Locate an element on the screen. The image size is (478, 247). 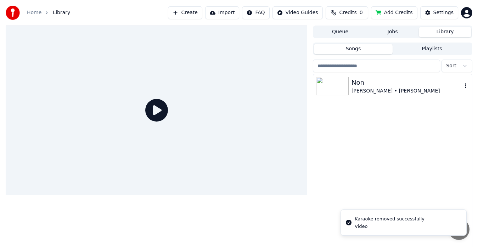
button: Import is located at coordinates (222, 13).